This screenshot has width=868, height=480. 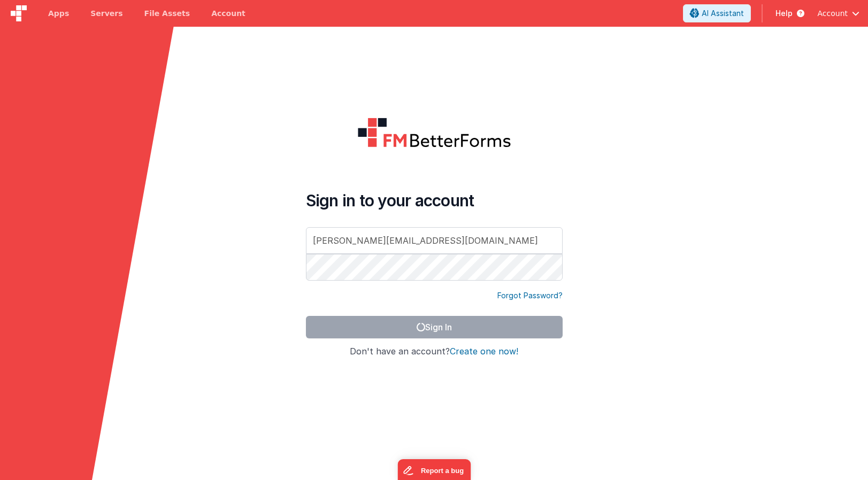 I want to click on input: Email Address, so click(x=434, y=241).